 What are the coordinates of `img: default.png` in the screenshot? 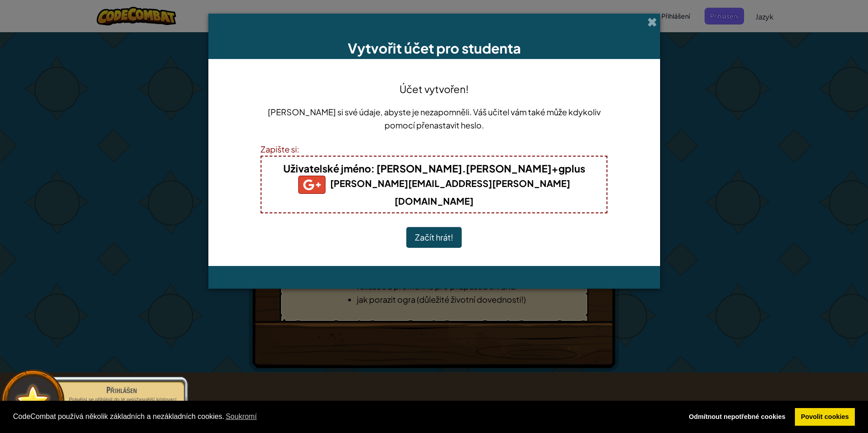 It's located at (33, 400).